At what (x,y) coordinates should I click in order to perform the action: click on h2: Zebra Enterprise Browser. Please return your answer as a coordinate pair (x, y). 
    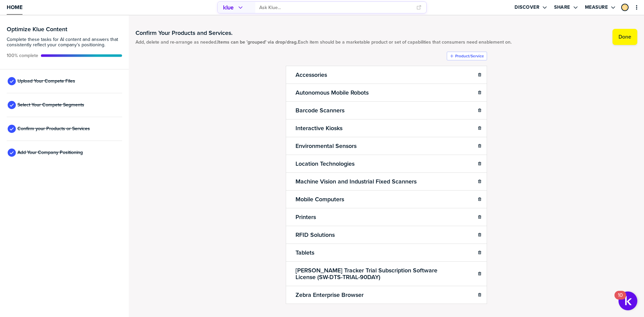
    Looking at the image, I should click on (329, 294).